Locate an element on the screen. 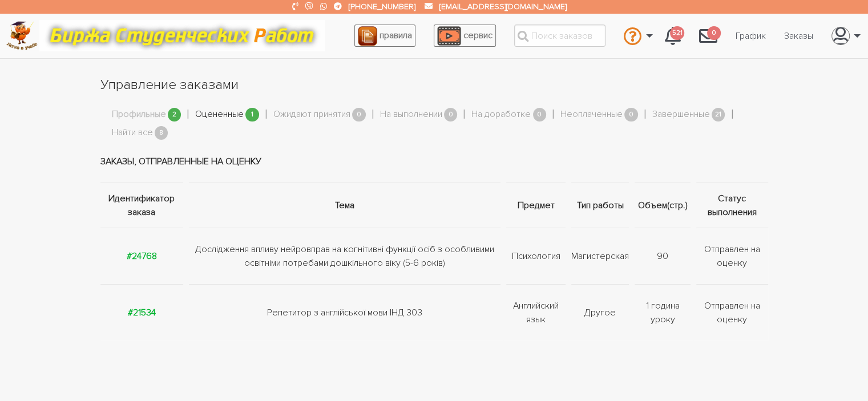 The width and height of the screenshot is (868, 401). td: Репетитор з англійської мови ІНД 303 is located at coordinates (345, 312).